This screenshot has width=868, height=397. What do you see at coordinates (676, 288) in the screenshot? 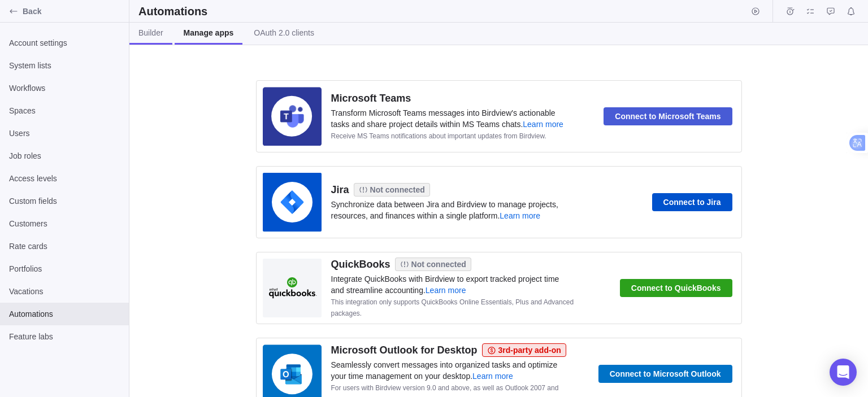
I see `span: Connect to QuickBooks` at bounding box center [676, 288].